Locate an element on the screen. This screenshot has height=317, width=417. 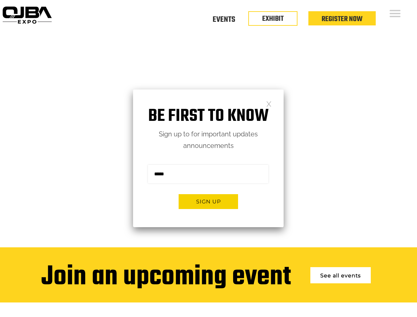
p: Sign up to for important updates announcements is located at coordinates (208, 140).